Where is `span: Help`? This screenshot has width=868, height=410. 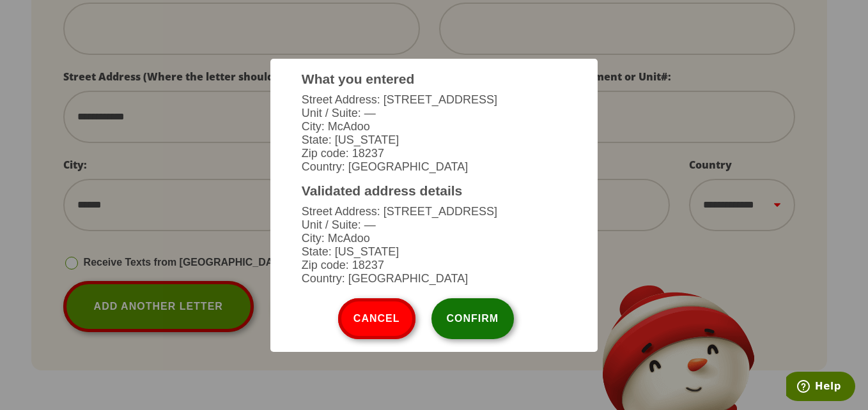
span: Help is located at coordinates (41, 14).